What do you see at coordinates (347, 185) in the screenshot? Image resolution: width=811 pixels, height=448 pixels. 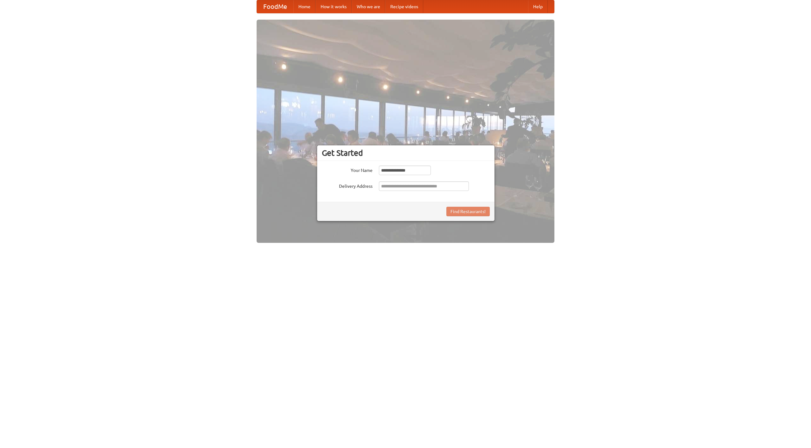 I see `label: Delivery Address` at bounding box center [347, 185].